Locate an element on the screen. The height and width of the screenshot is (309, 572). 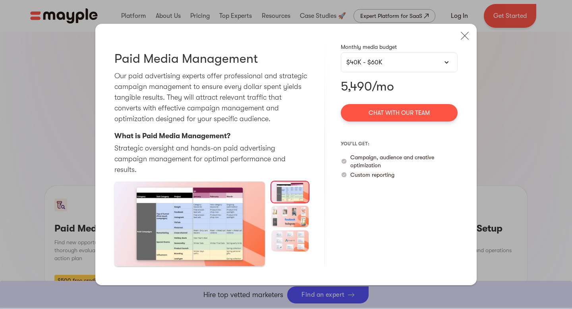
p: Our paid advertising experts offer professional and strategic campaign management to ensure every... is located at coordinates (211, 97).